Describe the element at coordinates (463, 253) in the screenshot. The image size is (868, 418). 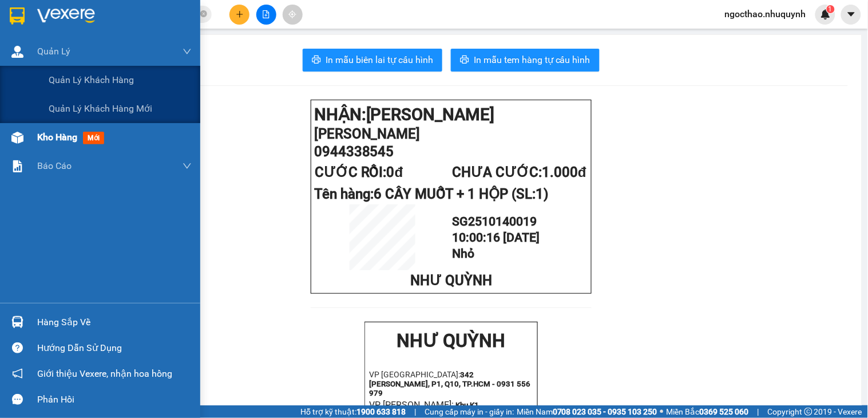
I see `span: Nhỏ` at that location.